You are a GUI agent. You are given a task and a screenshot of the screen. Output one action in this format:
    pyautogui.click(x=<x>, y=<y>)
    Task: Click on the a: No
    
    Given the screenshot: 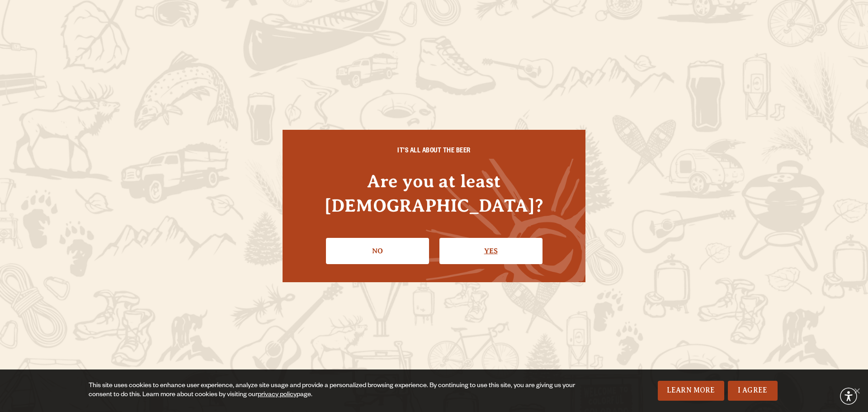 What is the action you would take?
    pyautogui.click(x=378, y=251)
    